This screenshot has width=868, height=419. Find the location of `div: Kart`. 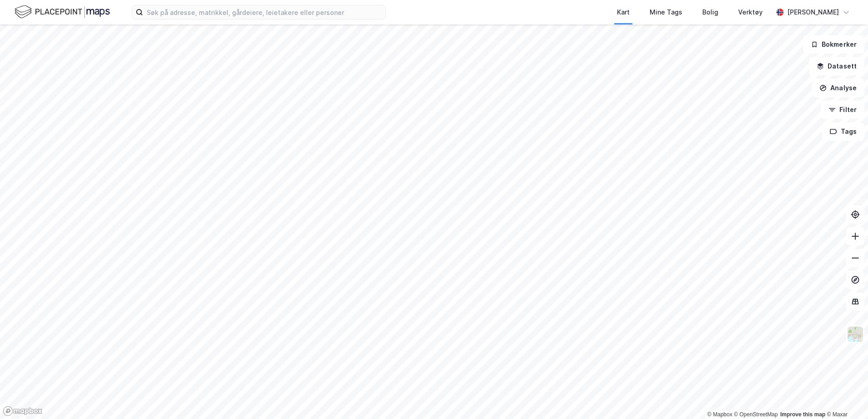

div: Kart is located at coordinates (624, 12).